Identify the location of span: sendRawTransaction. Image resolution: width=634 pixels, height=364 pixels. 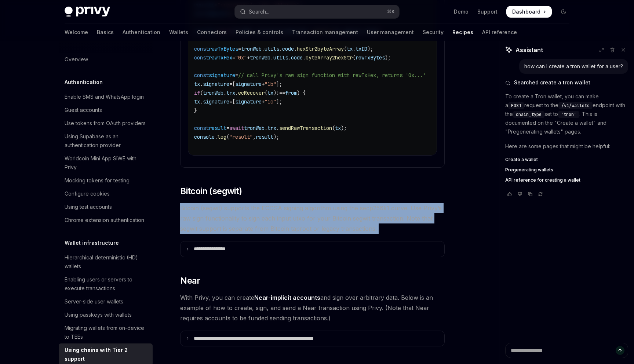
(306, 128).